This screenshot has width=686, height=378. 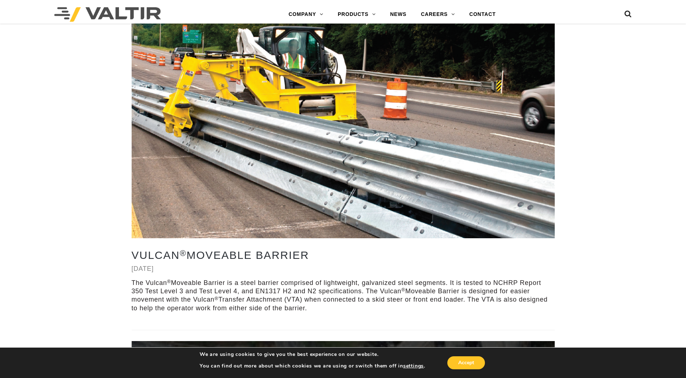 I want to click on a: NEWS, so click(x=398, y=14).